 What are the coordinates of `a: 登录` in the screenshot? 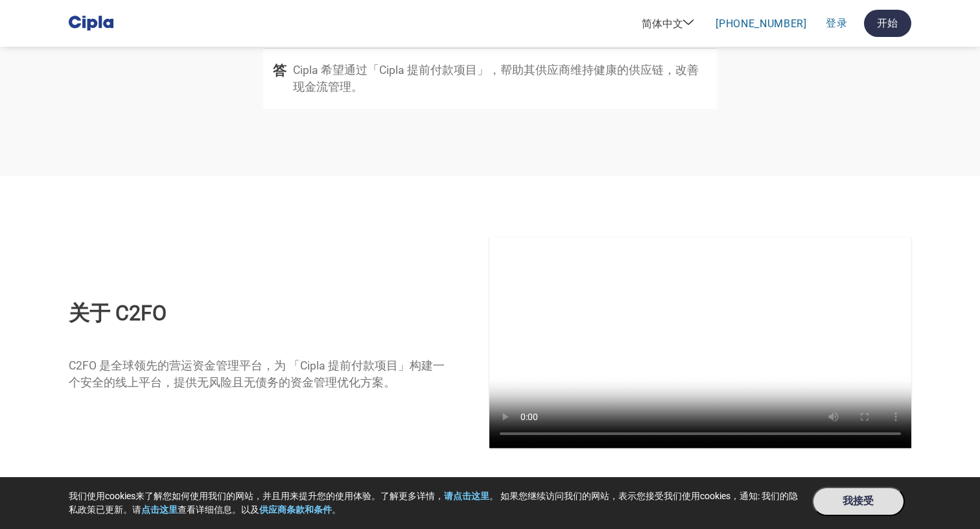 It's located at (836, 23).